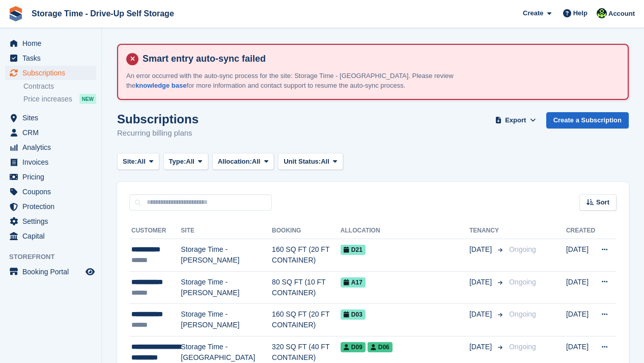 Image resolution: width=644 pixels, height=363 pixels. I want to click on img: stora-icon-8386f47178a22dfd0bd8f6a31ec36ba5ce8667c1dd55bd0f319d3a0aa187defe.svg, so click(16, 13).